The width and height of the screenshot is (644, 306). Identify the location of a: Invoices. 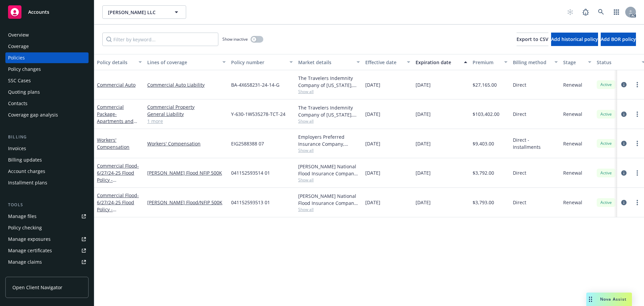
(47, 148).